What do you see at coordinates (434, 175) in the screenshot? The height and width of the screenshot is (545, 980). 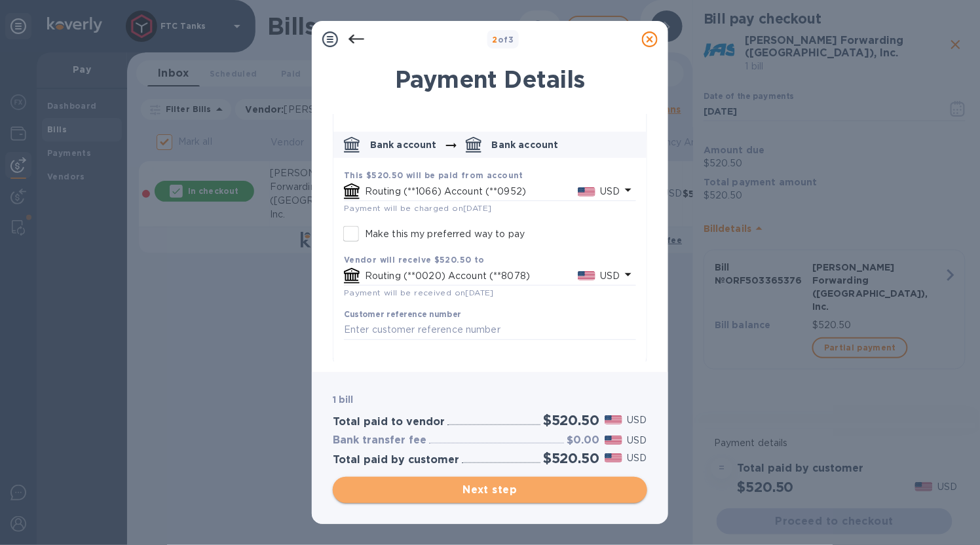 I see `b: This $520.50 will be paid from account` at bounding box center [434, 175].